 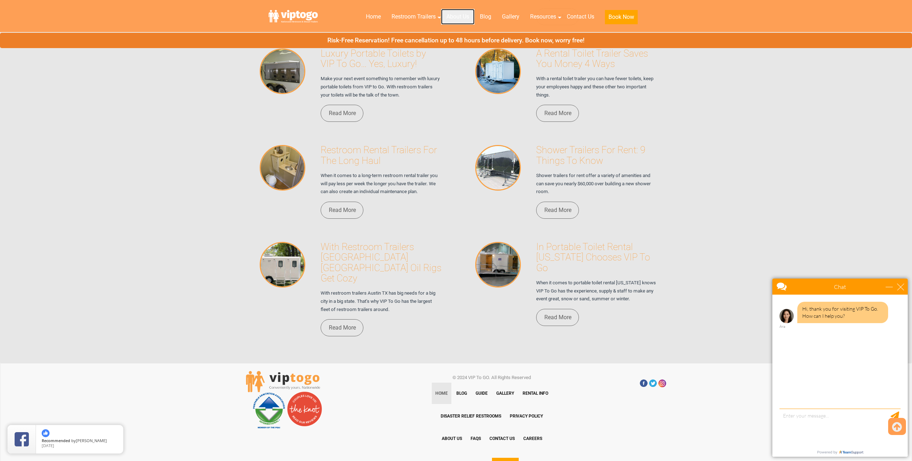 I want to click on a: powered by link, so click(x=72, y=178).